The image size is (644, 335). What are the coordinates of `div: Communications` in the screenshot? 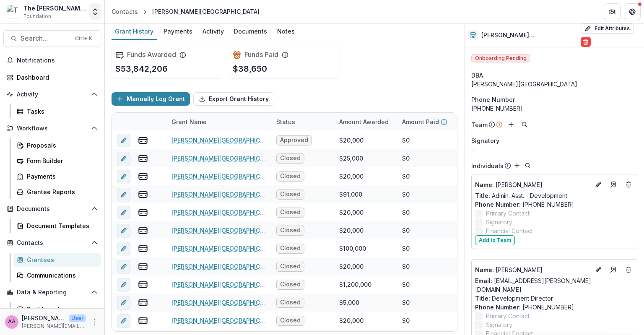 It's located at (60, 275).